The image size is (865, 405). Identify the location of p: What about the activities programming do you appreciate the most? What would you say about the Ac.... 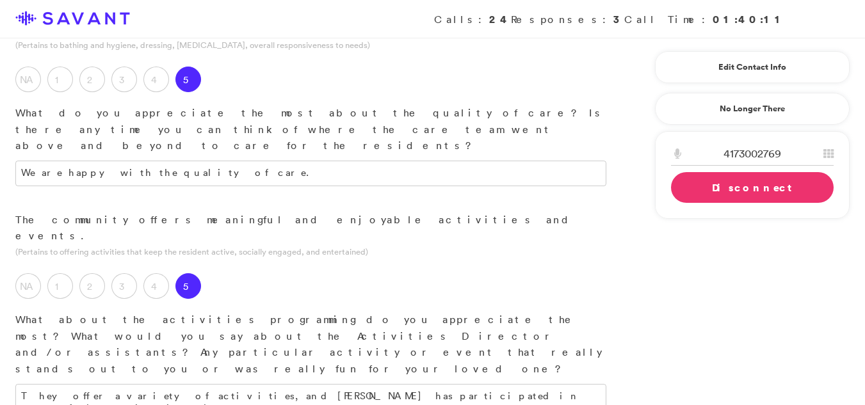
(310, 344).